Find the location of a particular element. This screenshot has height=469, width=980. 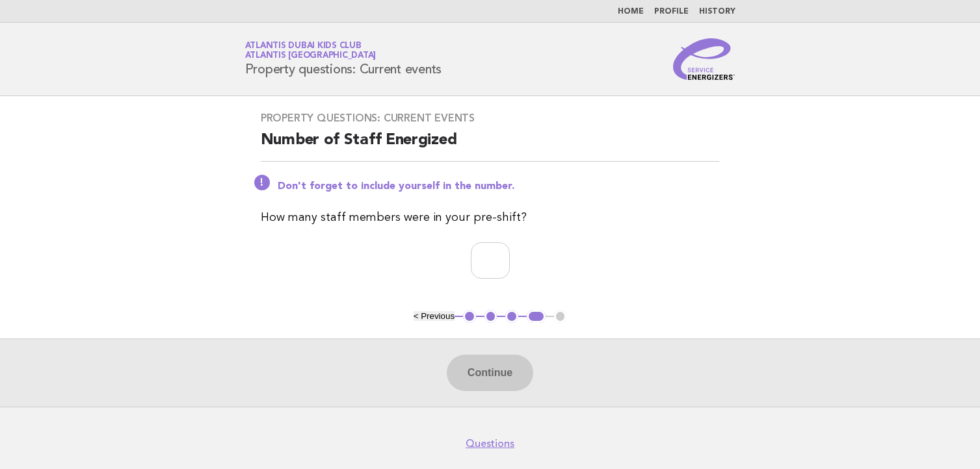

h1: Property questions: Current events is located at coordinates (343, 59).